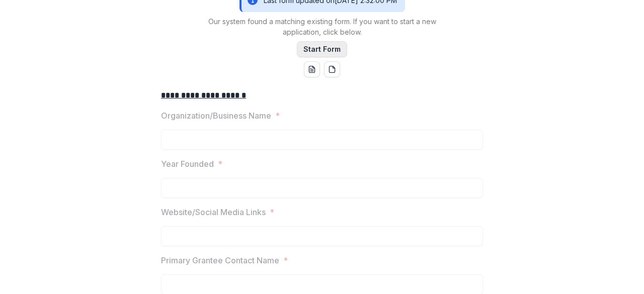  Describe the element at coordinates (332, 69) in the screenshot. I see `button: pdf-download` at that location.